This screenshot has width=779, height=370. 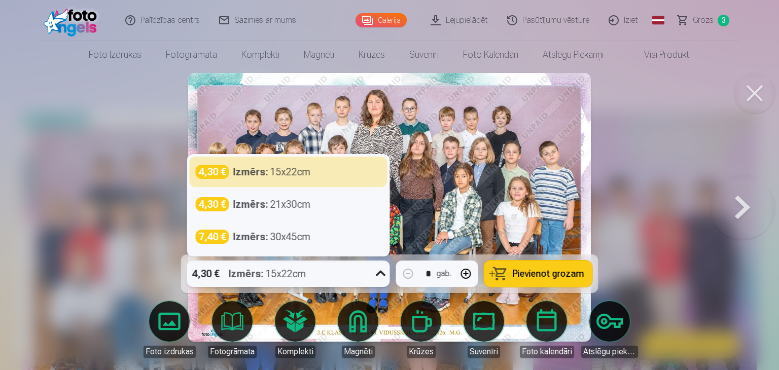 What do you see at coordinates (610, 352) in the screenshot?
I see `div: Atslēgu piekariņi` at bounding box center [610, 352].